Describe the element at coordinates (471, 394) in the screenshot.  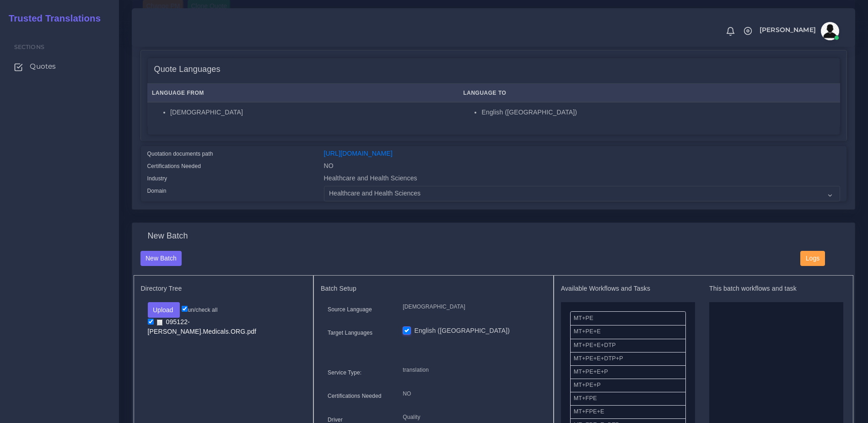
I see `p: NO` at that location.